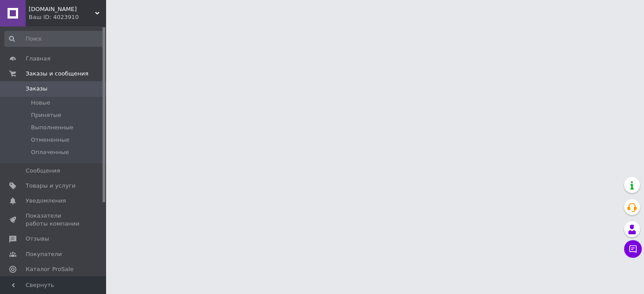 The height and width of the screenshot is (294, 644). I want to click on span: Отмененные, so click(50, 140).